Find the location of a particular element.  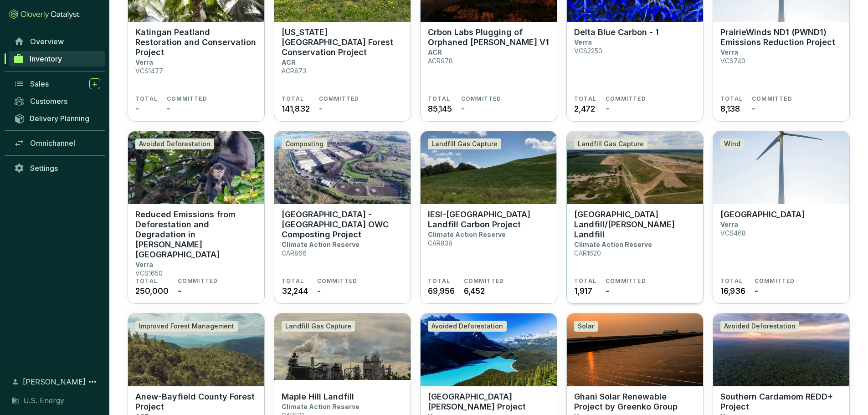

p: Southern Cardamom REDD+ Project is located at coordinates (781, 402).